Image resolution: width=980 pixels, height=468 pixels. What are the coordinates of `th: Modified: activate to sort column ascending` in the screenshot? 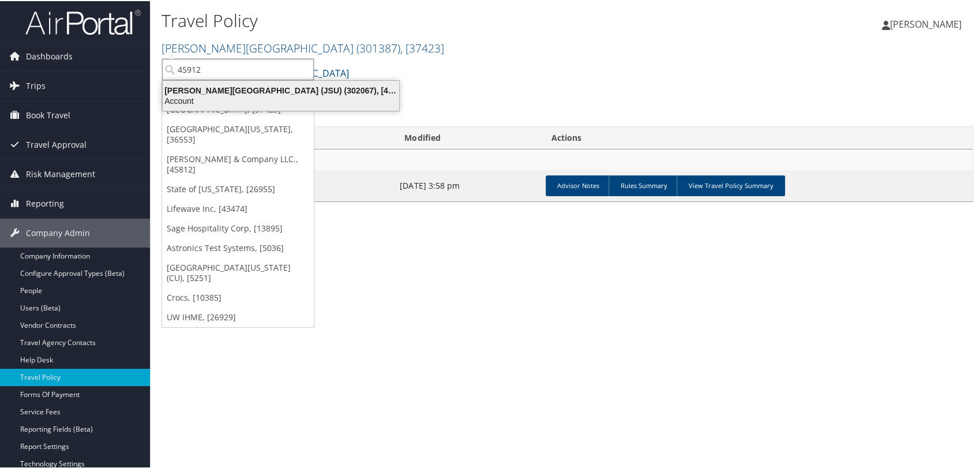 It's located at (467, 137).